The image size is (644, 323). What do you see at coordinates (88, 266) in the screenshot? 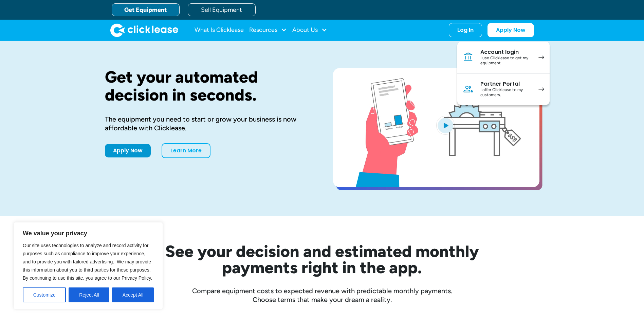
I see `div: We value your privacy` at bounding box center [88, 266].